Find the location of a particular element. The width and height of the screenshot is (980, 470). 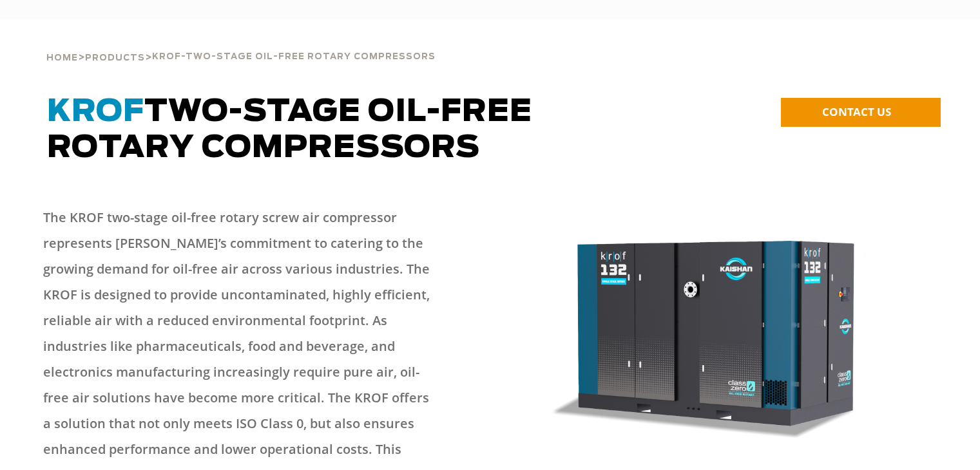

span: Home is located at coordinates (62, 58).